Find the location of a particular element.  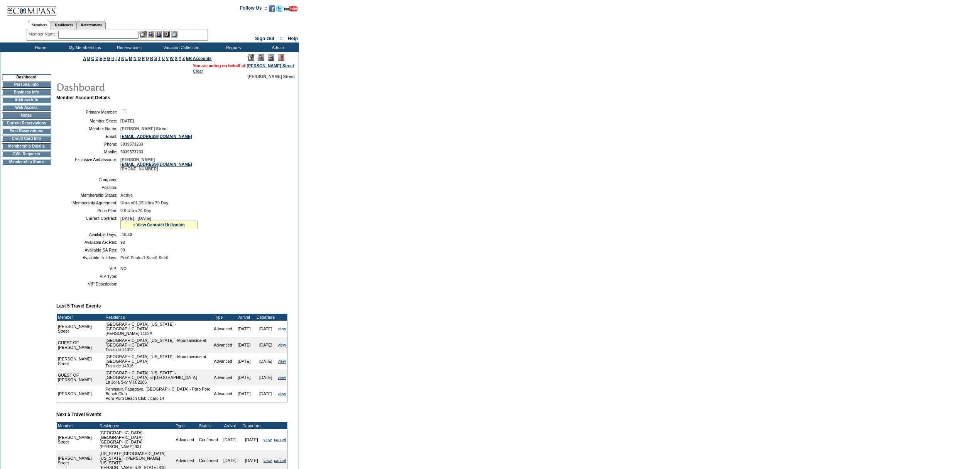

a: G is located at coordinates (108, 58).